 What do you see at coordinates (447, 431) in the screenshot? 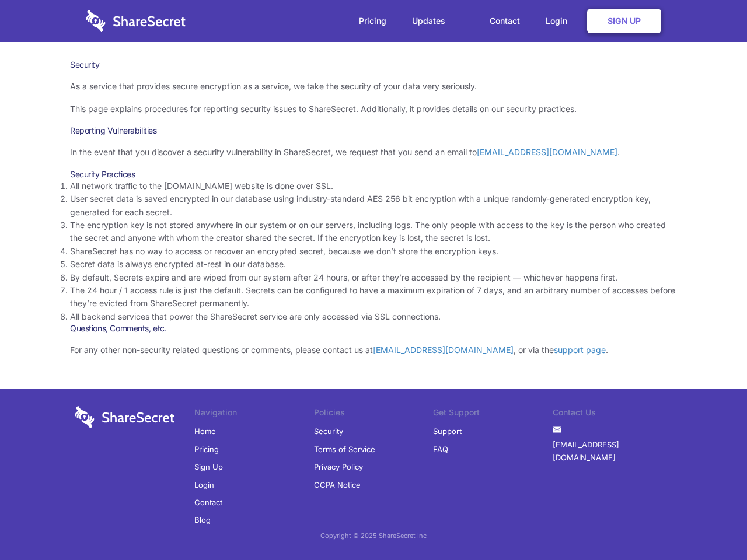
I see `a: Support` at bounding box center [447, 431].